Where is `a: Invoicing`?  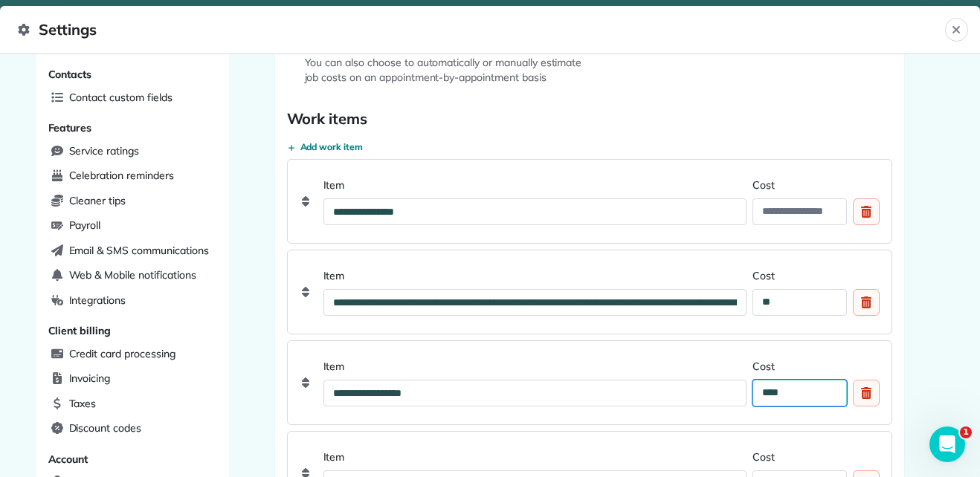 a: Invoicing is located at coordinates (132, 379).